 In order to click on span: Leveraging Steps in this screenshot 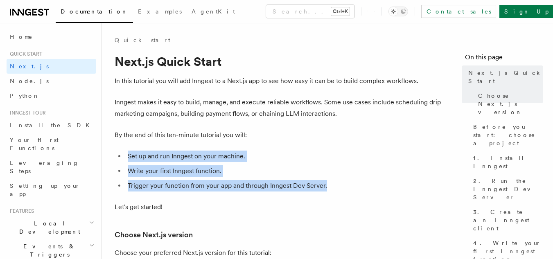, I will do `click(44, 167)`.